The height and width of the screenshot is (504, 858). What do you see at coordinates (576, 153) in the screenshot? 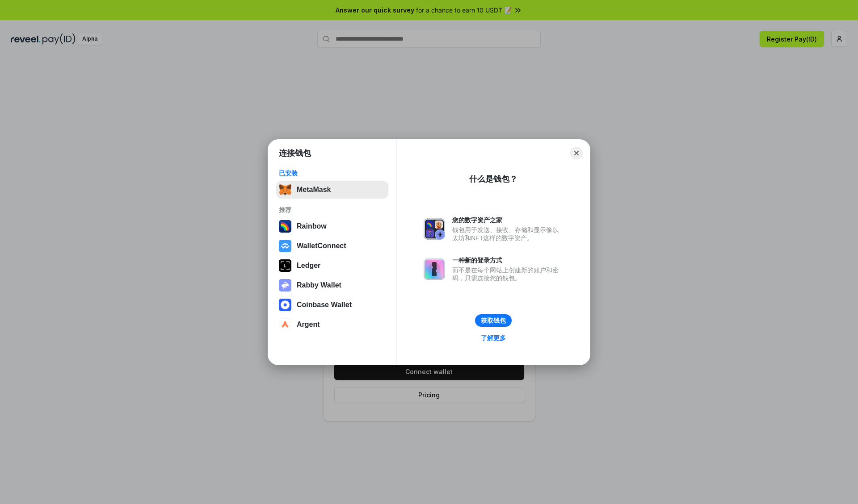
I see `button: Close` at bounding box center [576, 153].